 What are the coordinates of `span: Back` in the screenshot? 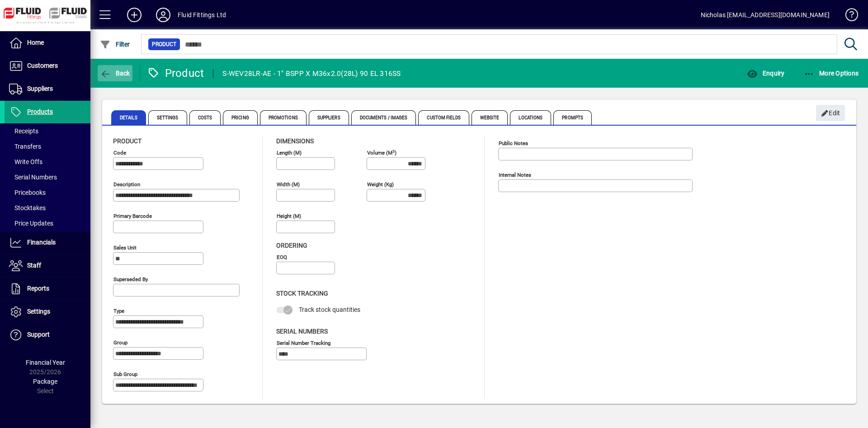 It's located at (115, 74).